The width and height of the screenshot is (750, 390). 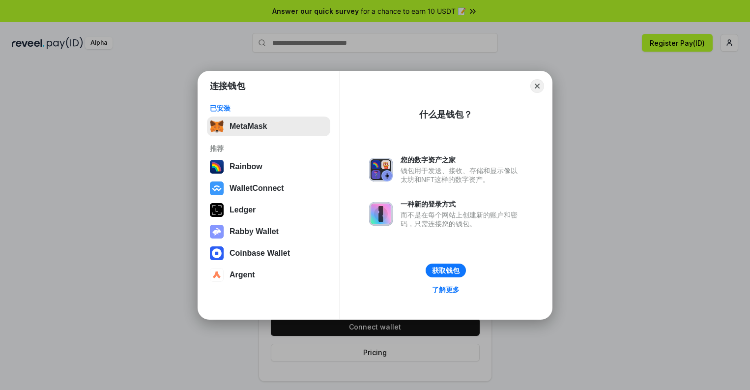 What do you see at coordinates (257, 188) in the screenshot?
I see `div: WalletConnect` at bounding box center [257, 188].